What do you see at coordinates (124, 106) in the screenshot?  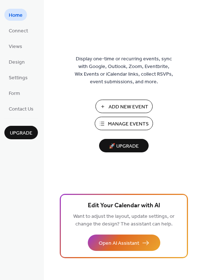 I see `button: Add New Event` at bounding box center [124, 106].